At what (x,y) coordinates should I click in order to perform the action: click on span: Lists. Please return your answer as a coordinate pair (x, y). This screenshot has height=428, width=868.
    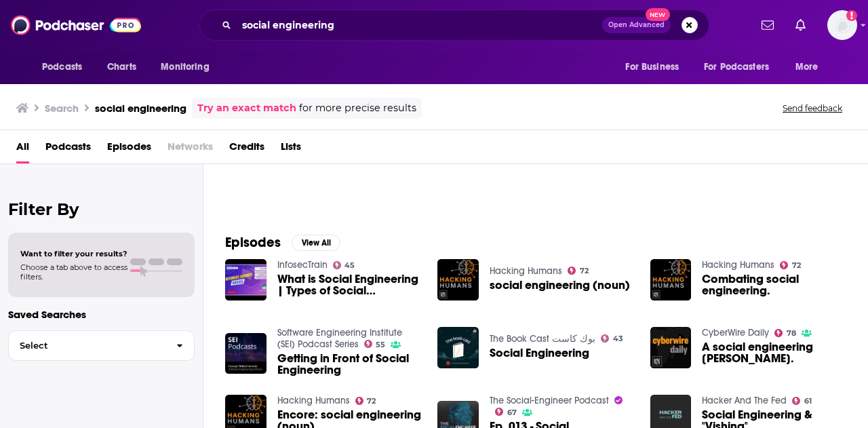
    Looking at the image, I should click on (291, 149).